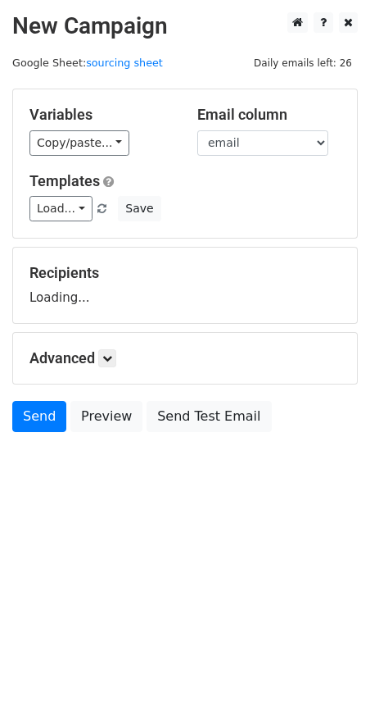  I want to click on span: Daily emails left: 26, so click(303, 63).